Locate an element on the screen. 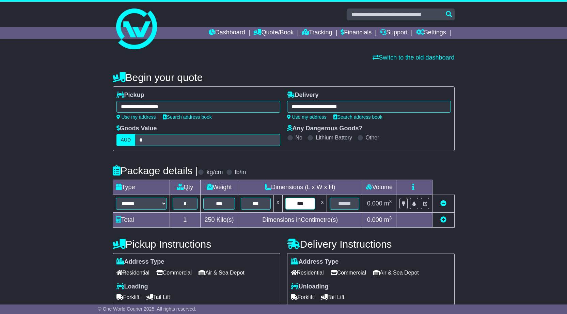  h4: Begin your quote is located at coordinates (284, 77).